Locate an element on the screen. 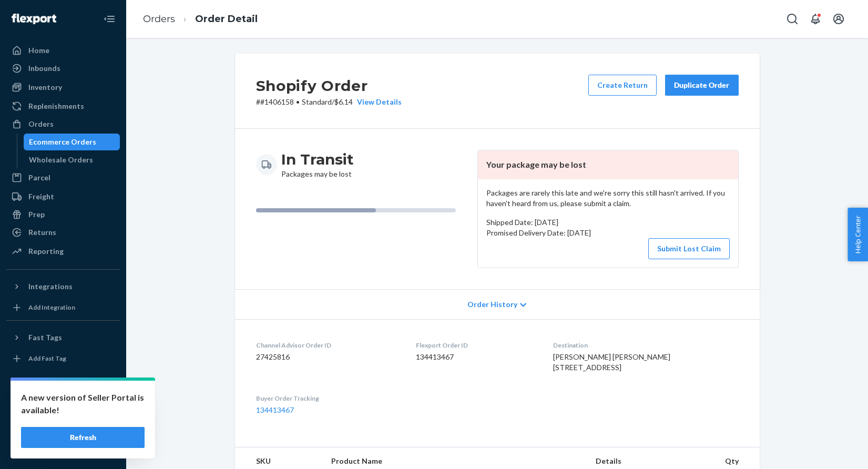 This screenshot has width=868, height=469. h2: Shopify Order is located at coordinates (329, 86).